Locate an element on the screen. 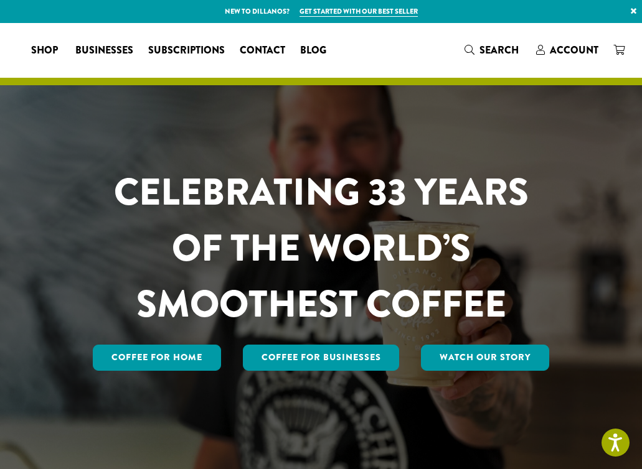 The image size is (642, 469). span: Businesses is located at coordinates (104, 50).